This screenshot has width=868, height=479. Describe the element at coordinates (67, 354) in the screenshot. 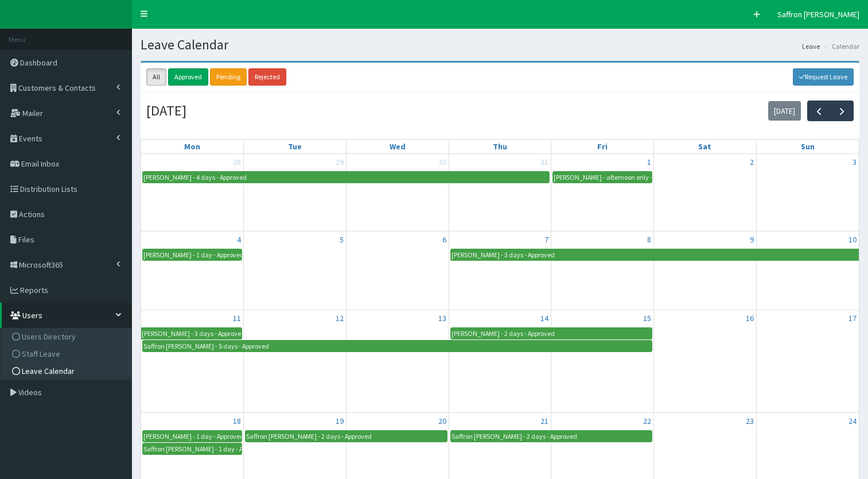

I see `a: Staff Leave` at that location.